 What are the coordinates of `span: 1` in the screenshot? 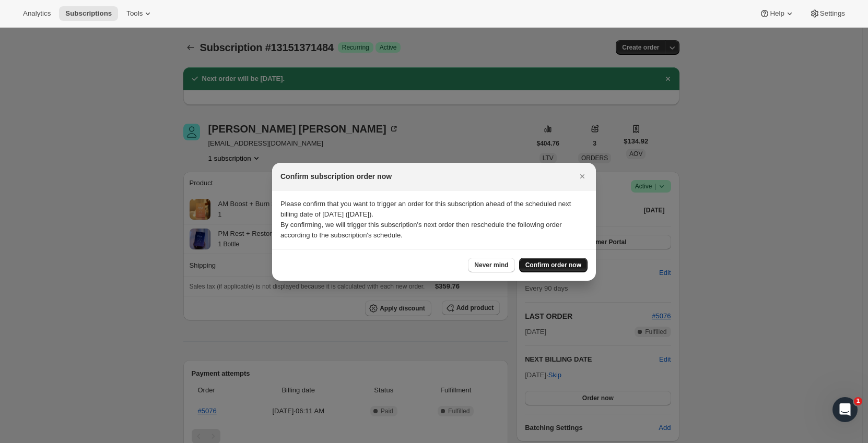 It's located at (858, 401).